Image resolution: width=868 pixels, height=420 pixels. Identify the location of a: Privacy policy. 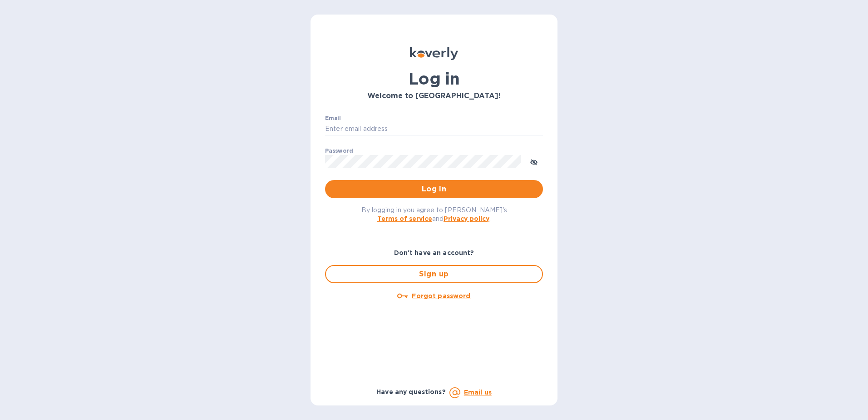
(466, 218).